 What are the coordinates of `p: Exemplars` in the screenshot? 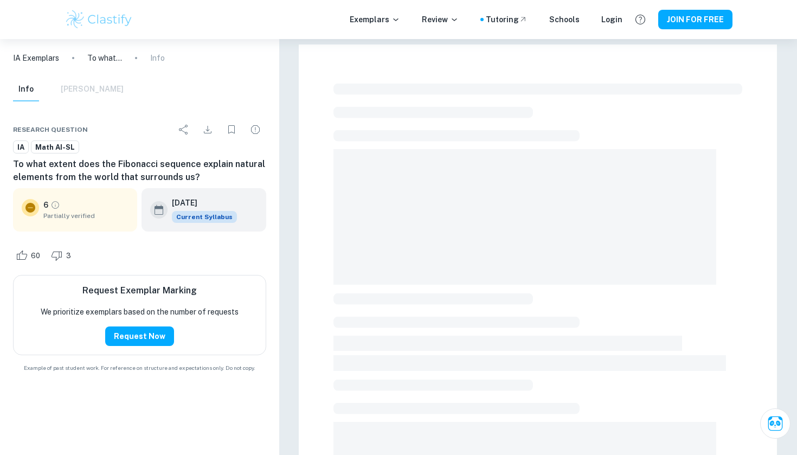 It's located at (375, 20).